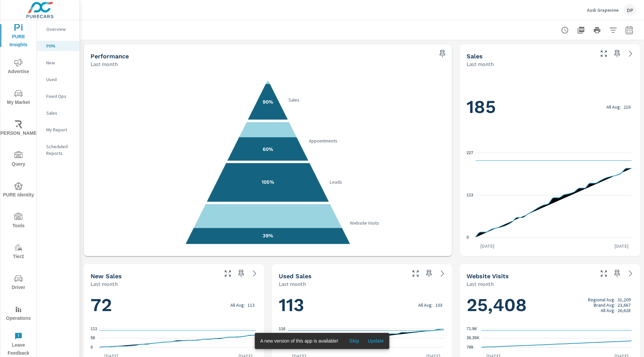 The height and width of the screenshot is (357, 644). I want to click on p: 31,209, so click(624, 300).